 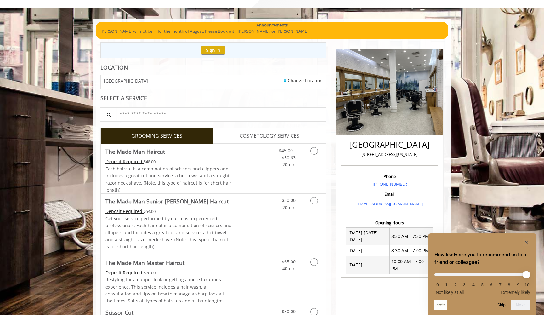 I want to click on div: SELECT A SERVICE, so click(x=213, y=98).